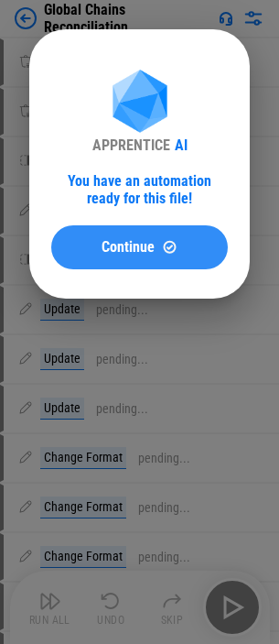  I want to click on button: ContinueContinue, so click(140, 247).